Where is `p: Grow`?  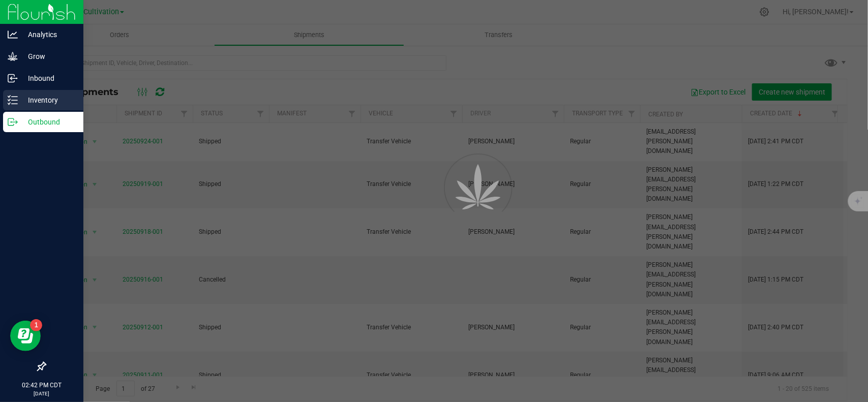 p: Grow is located at coordinates (48, 57).